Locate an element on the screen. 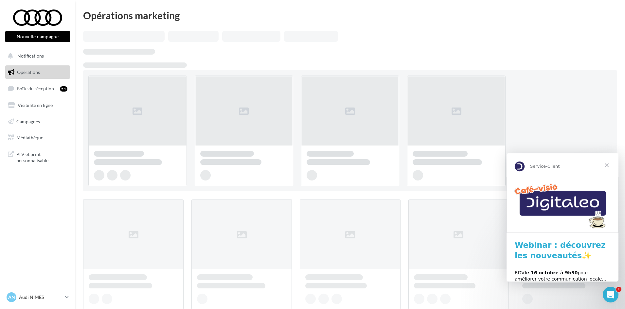 The height and width of the screenshot is (309, 625). button: Notifications is located at coordinates (36, 56).